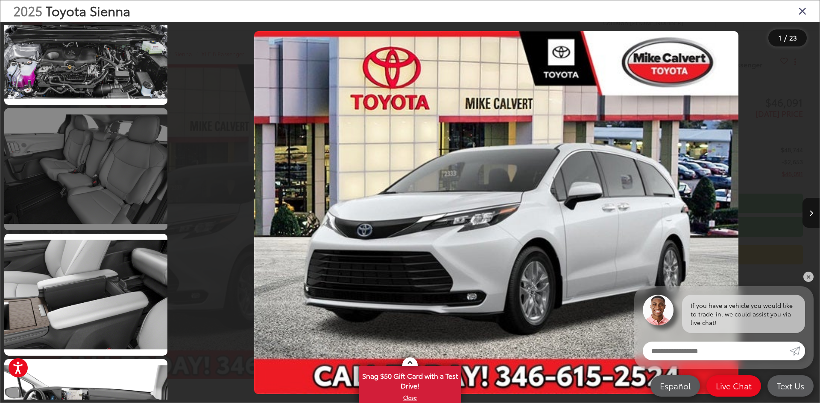 The image size is (820, 403). I want to click on span: Toyota Sienna, so click(88, 10).